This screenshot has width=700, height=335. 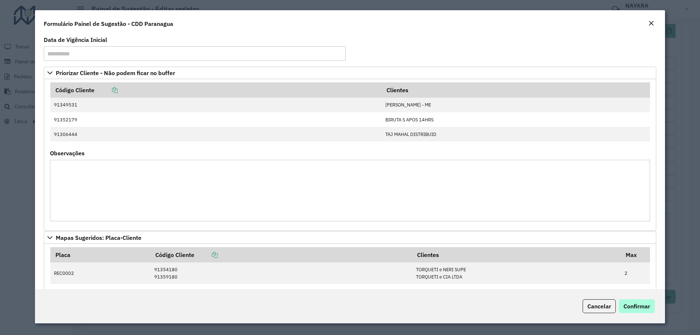 What do you see at coordinates (216, 120) in the screenshot?
I see `td: 91352179` at bounding box center [216, 120].